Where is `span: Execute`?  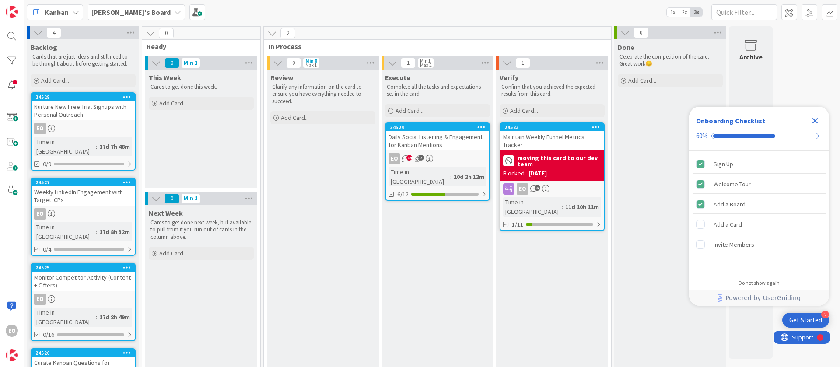 span: Execute is located at coordinates (398, 77).